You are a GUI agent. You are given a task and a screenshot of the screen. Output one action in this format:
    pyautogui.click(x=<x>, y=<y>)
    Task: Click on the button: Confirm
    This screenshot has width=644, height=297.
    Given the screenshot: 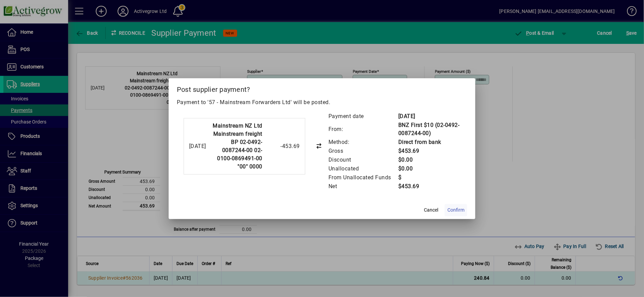 What is the action you would take?
    pyautogui.click(x=456, y=211)
    